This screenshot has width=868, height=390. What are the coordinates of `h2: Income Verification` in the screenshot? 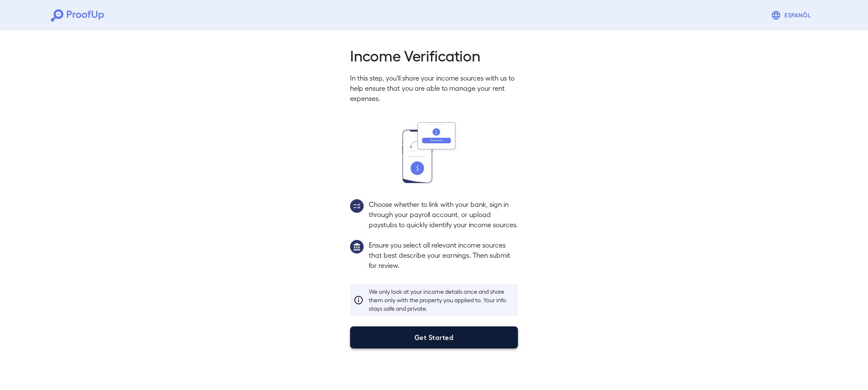 It's located at (434, 55).